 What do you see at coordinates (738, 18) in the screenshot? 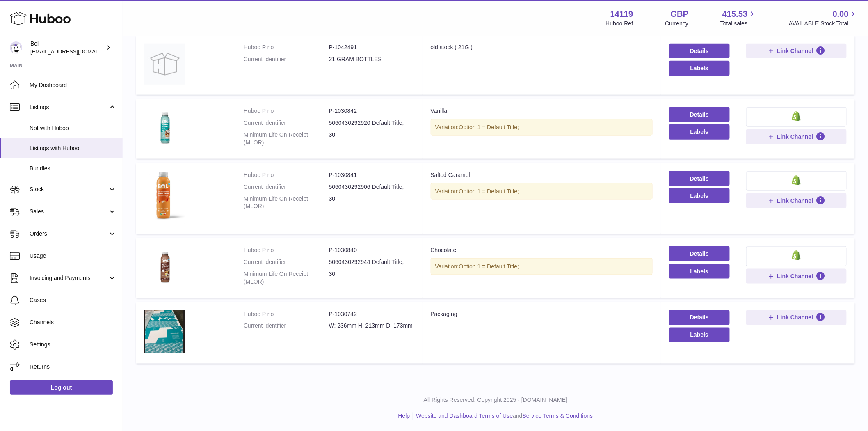
I see `a: 415.53 Total sales` at bounding box center [738, 18].